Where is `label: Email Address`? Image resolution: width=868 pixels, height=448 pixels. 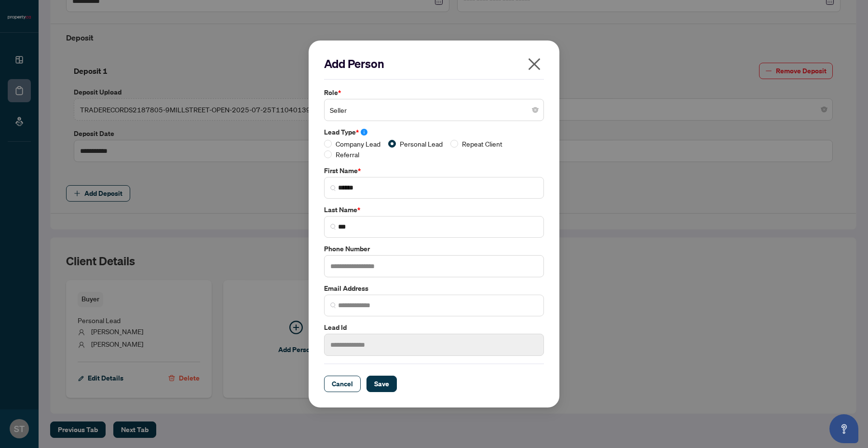
label: Email Address is located at coordinates (434, 288).